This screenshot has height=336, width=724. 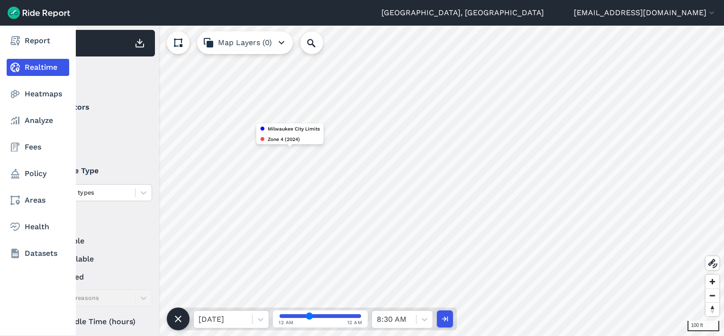 What do you see at coordinates (95, 126) in the screenshot?
I see `label: Lime` at bounding box center [95, 126].